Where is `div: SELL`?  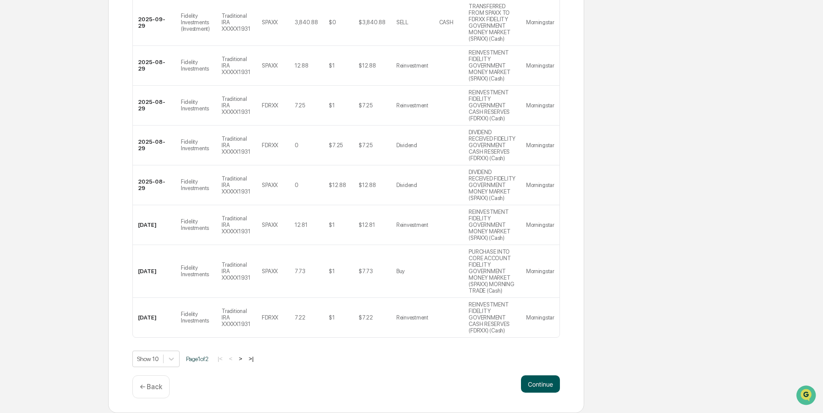 div: SELL is located at coordinates (402, 22).